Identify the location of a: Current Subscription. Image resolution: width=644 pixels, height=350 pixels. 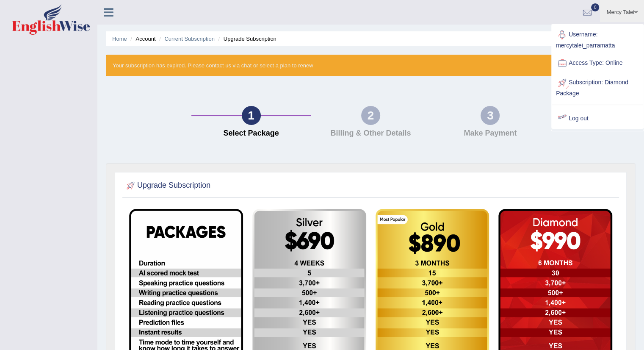
(189, 38).